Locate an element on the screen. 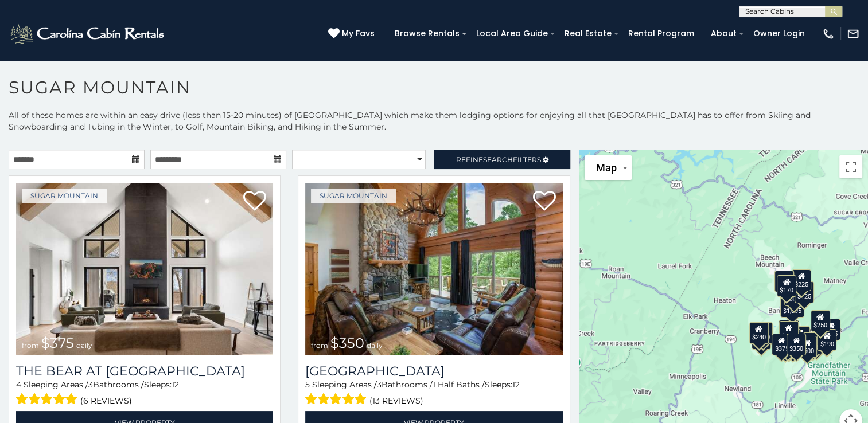  div: $375 is located at coordinates (781, 344).